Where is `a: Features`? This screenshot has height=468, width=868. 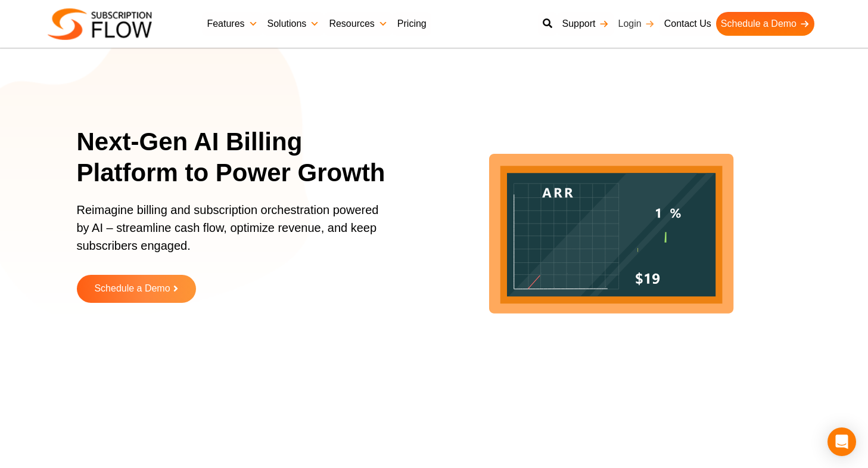 a: Features is located at coordinates (231, 24).